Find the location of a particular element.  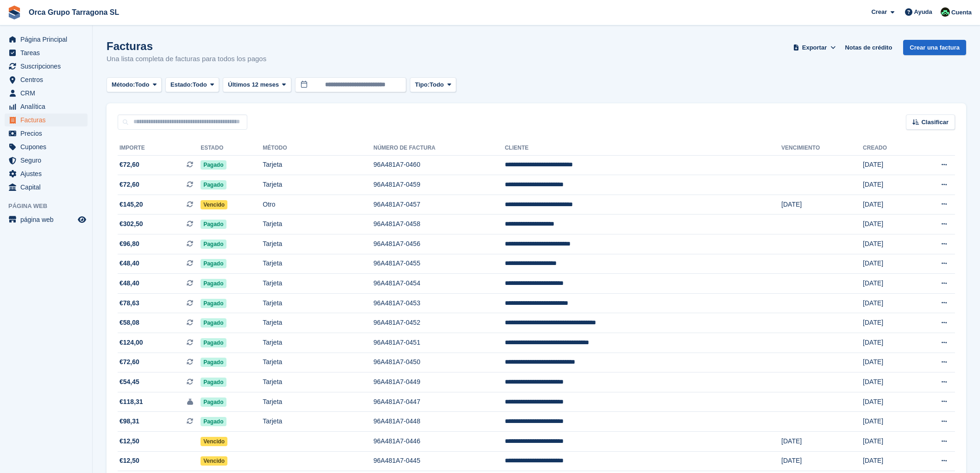

a: Orca Grupo Tarragona SL is located at coordinates (74, 12).